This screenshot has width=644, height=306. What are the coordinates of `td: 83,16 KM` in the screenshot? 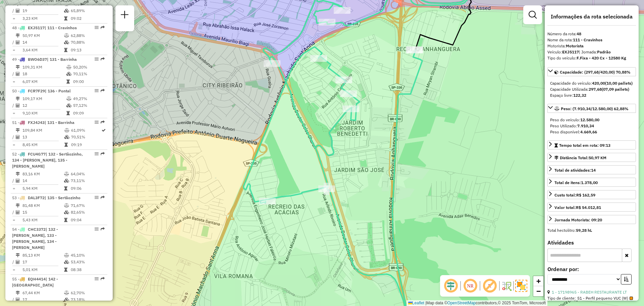 It's located at (43, 174).